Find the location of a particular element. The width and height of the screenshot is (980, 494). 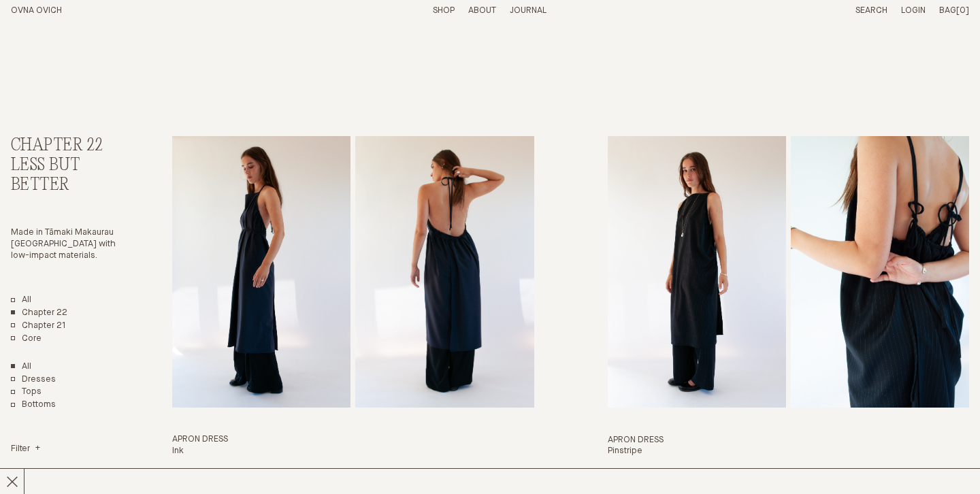

h4: Filter is located at coordinates (25, 449).